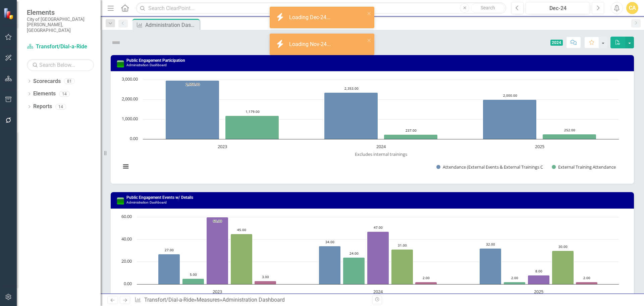  I want to click on path: 2024, 237. External Training Attendance., so click(411, 137).